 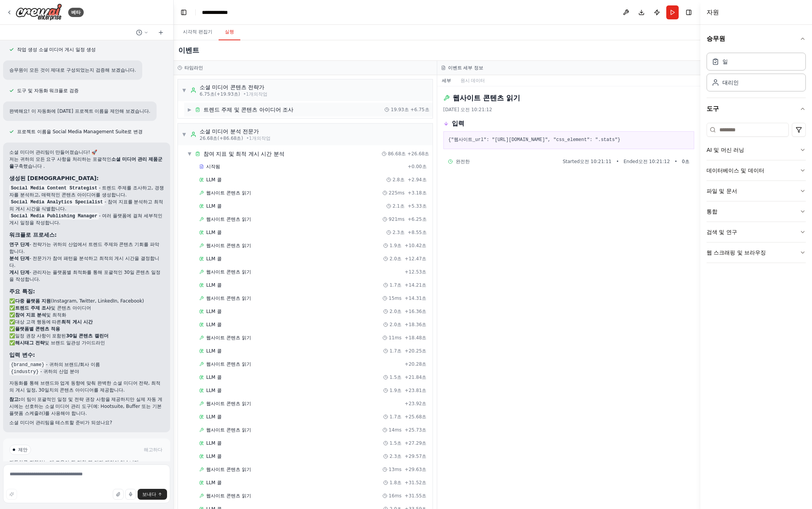 What do you see at coordinates (56, 50) in the screenshot?
I see `font: 작업 생성 소셜 미디어 게시 일정 생성` at bounding box center [56, 50].